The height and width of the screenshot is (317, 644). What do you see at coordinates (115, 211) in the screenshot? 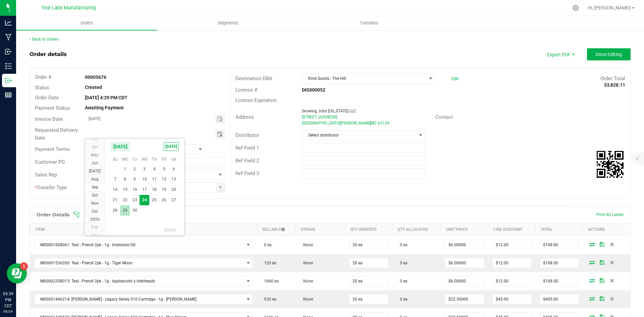
I see `td: Sunday, September 28, 2025` at bounding box center [115, 211].